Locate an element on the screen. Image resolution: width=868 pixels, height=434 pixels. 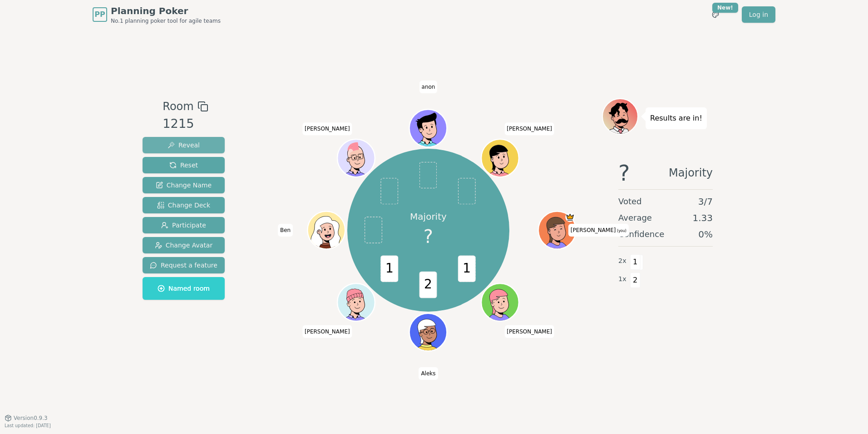
span: Reset is located at coordinates (183, 165).